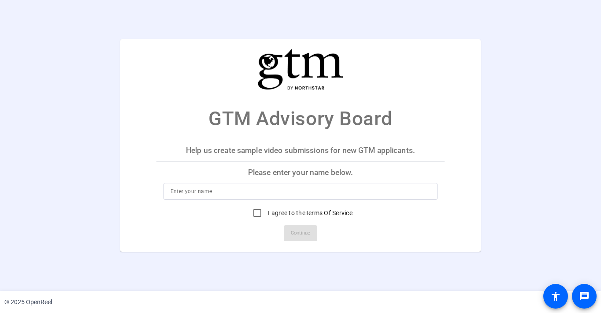 The height and width of the screenshot is (313, 601). What do you see at coordinates (28, 302) in the screenshot?
I see `div: © 2025 OpenReel` at bounding box center [28, 302].